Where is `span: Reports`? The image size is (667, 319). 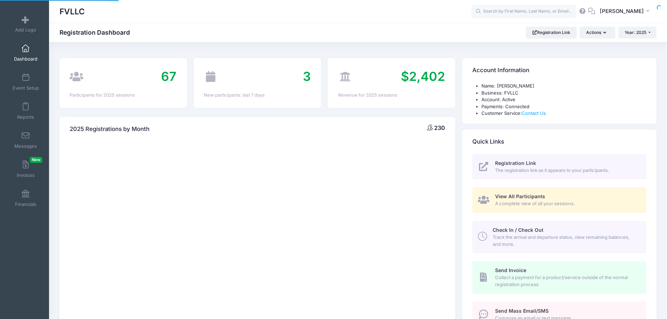
span: Reports is located at coordinates (26, 117).